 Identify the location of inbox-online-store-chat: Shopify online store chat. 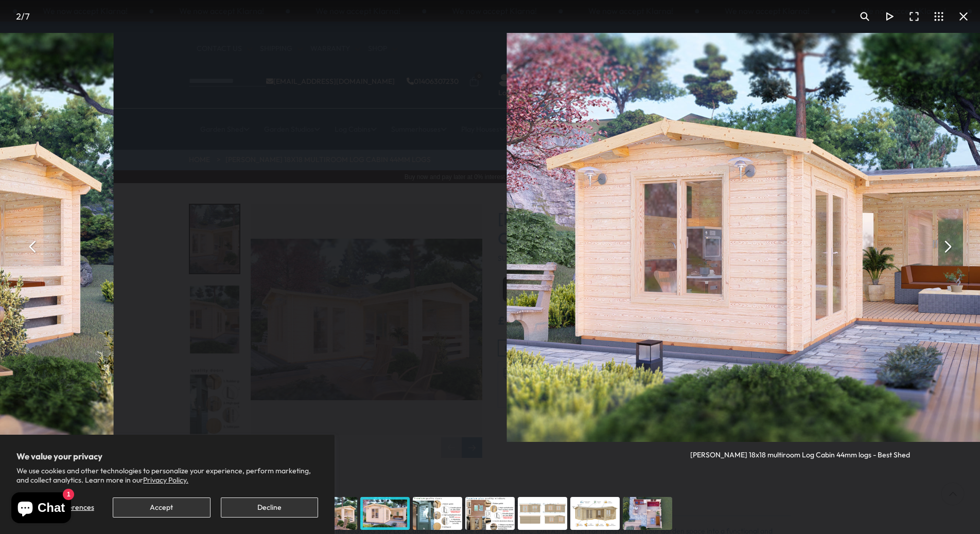
(41, 509).